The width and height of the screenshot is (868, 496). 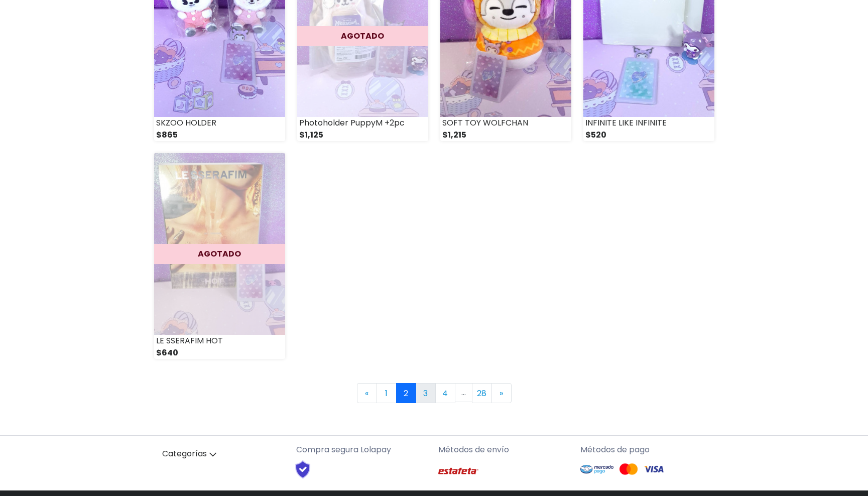 I want to click on div: $640, so click(x=219, y=353).